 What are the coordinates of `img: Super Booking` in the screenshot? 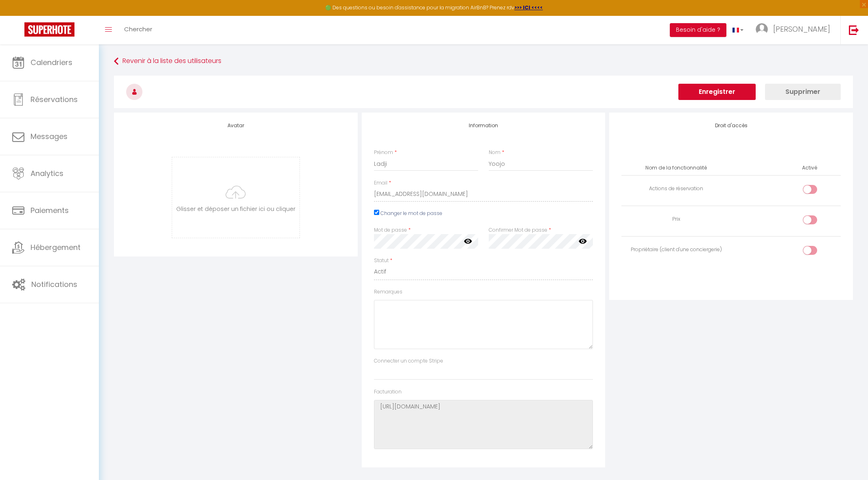 It's located at (49, 30).